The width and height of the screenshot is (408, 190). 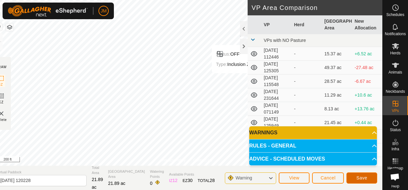 What do you see at coordinates (395, 92) in the screenshot?
I see `span: Neckbands` at bounding box center [395, 92].